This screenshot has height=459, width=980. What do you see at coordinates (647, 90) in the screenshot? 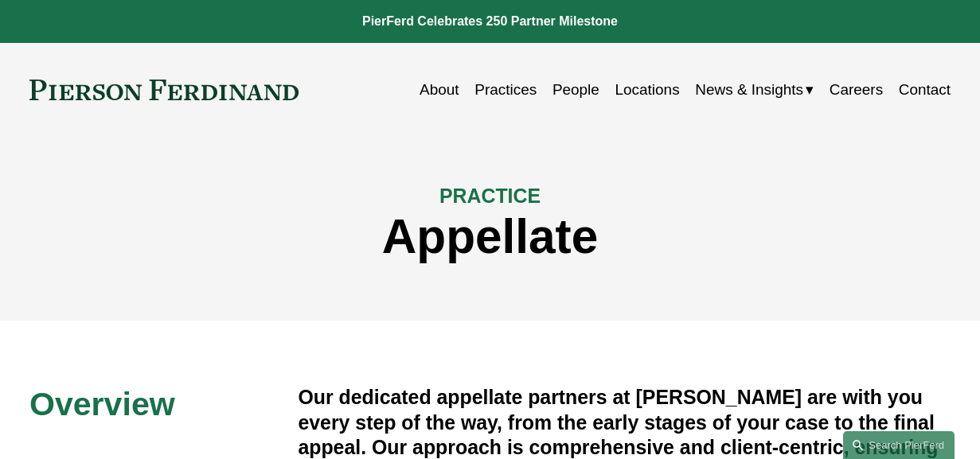
I see `a: Locations` at bounding box center [647, 90].